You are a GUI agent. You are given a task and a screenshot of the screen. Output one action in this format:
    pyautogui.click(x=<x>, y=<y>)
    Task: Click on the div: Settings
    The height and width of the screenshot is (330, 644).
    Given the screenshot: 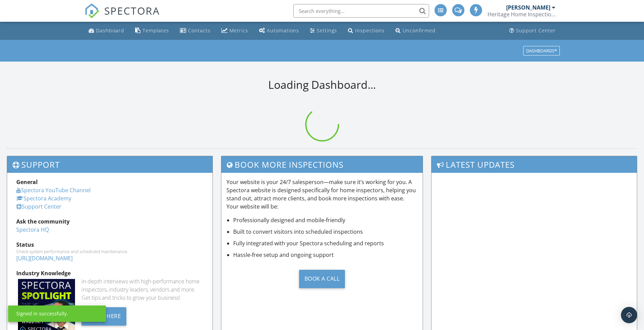 What is the action you would take?
    pyautogui.click(x=327, y=31)
    